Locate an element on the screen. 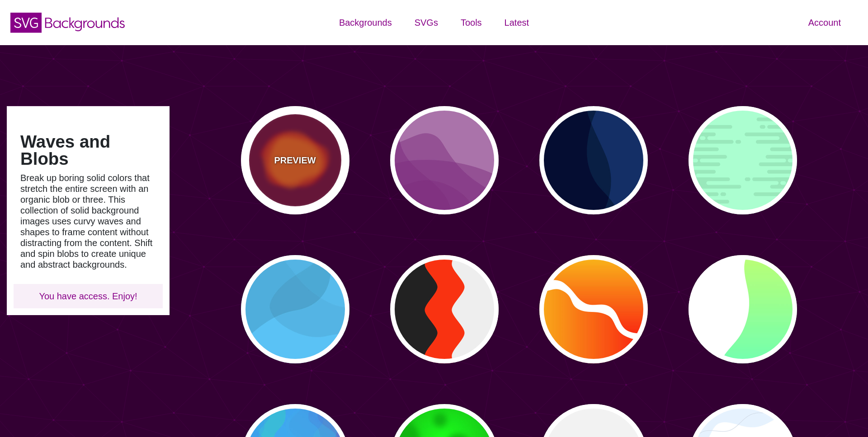 The width and height of the screenshot is (868, 437). p: You have access. Enjoy! is located at coordinates (88, 296).